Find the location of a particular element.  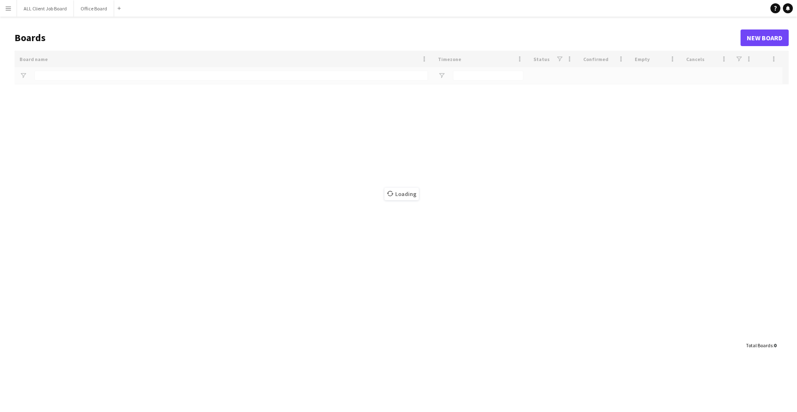

span: 0 is located at coordinates (775, 345).